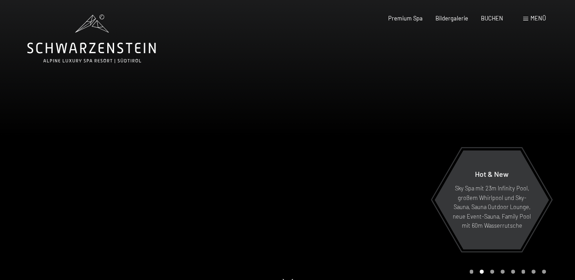 This screenshot has height=280, width=575. What do you see at coordinates (405, 18) in the screenshot?
I see `a: Premium Spa` at bounding box center [405, 18].